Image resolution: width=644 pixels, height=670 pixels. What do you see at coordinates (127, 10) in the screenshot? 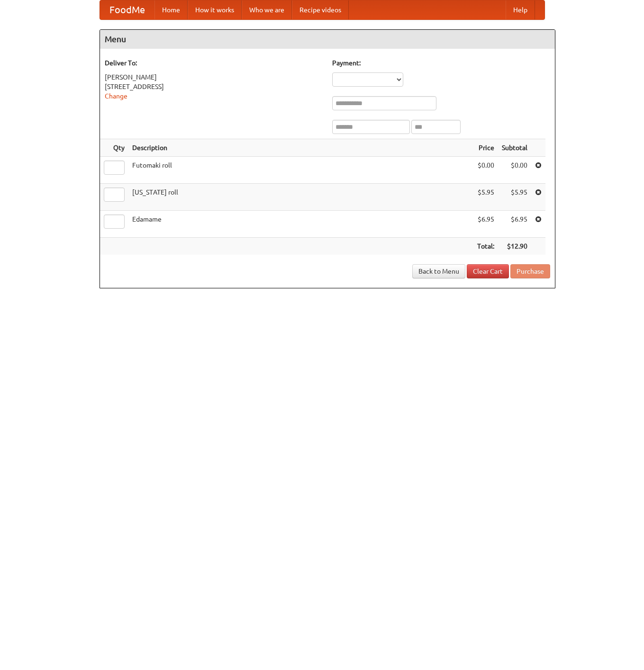
I see `a: FoodMe` at bounding box center [127, 10].